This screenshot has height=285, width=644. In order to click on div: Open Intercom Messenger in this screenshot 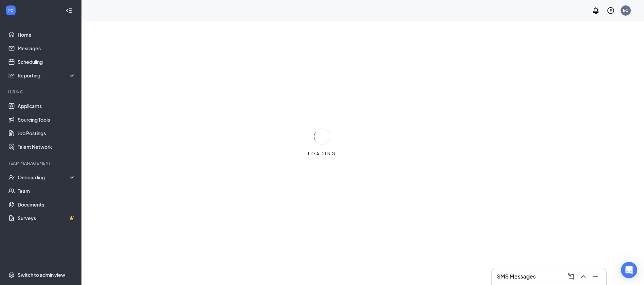, I will do `click(629, 270)`.